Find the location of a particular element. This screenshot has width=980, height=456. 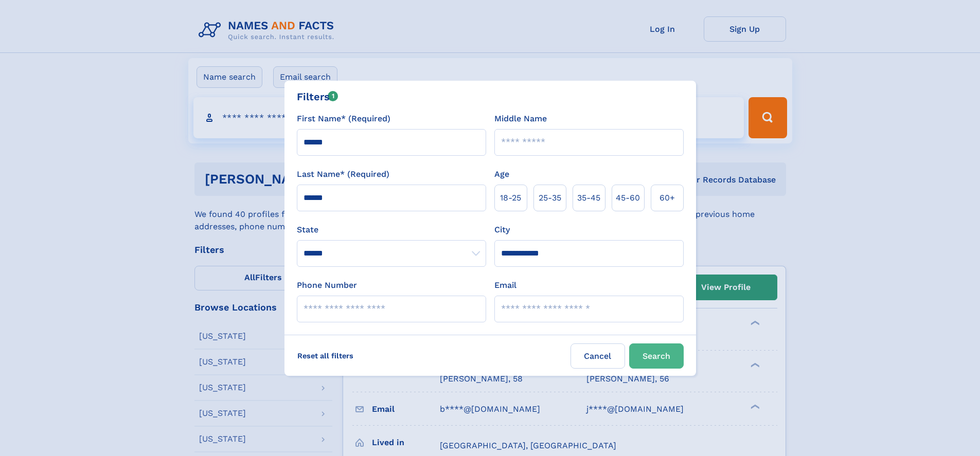

span: 35‑45 is located at coordinates (589, 198).